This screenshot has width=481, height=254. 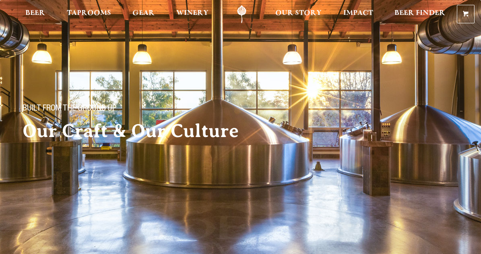 What do you see at coordinates (192, 13) in the screenshot?
I see `span: Winery` at bounding box center [192, 13].